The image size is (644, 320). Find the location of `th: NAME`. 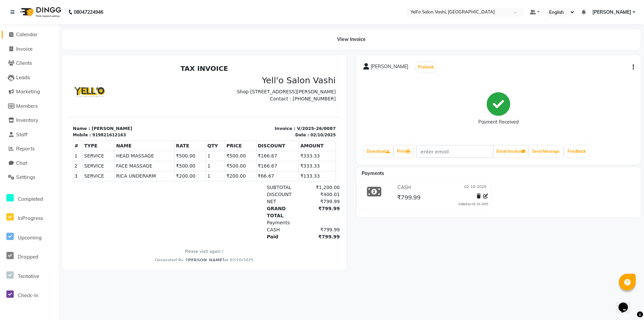

th: NAME is located at coordinates (76, 84).